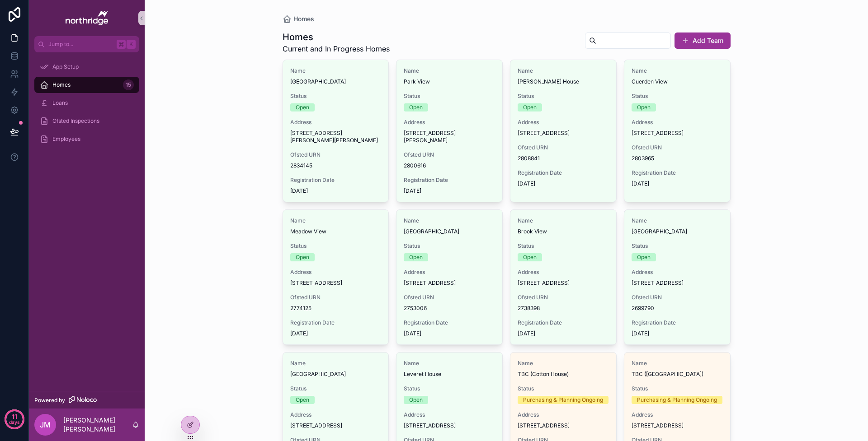  What do you see at coordinates (76, 121) in the screenshot?
I see `span: Ofsted Inspections` at bounding box center [76, 121].